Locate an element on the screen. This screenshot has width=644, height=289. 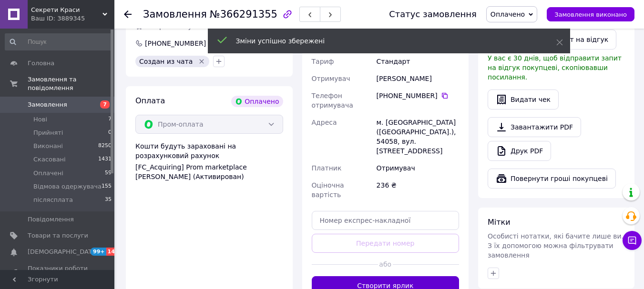
span: Особисті нотатки, які бачите лише ви. З їх допомогою можна фільтрувати замовлення is located at coordinates (556, 246).